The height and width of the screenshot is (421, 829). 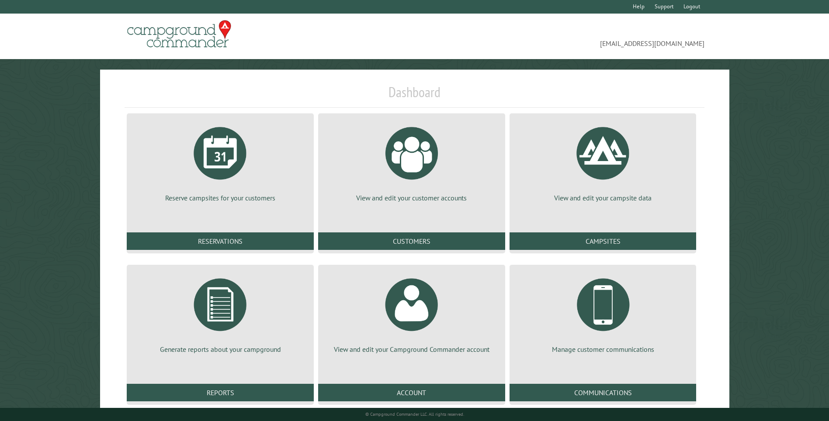 What do you see at coordinates (603, 349) in the screenshot?
I see `p: Manage customer communications` at bounding box center [603, 349].